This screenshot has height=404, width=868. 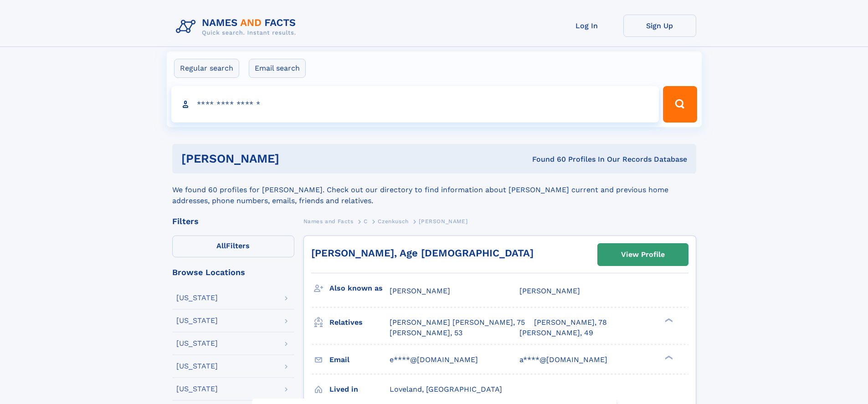 I want to click on div: Found 60 Profiles In Our Records Database, so click(x=546, y=159).